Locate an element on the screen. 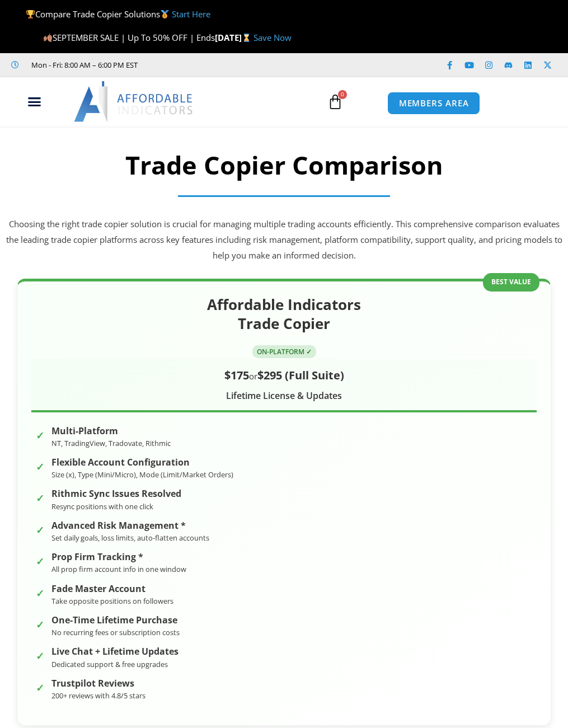 The width and height of the screenshot is (568, 728). span: SEPTEMBER SALE | Up To 50% OFF | Ends is located at coordinates (129, 37).